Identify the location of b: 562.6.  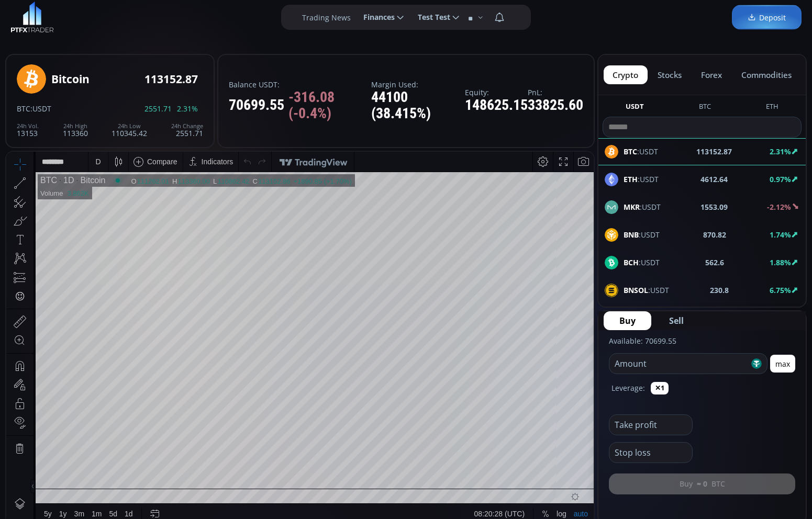
(714, 262).